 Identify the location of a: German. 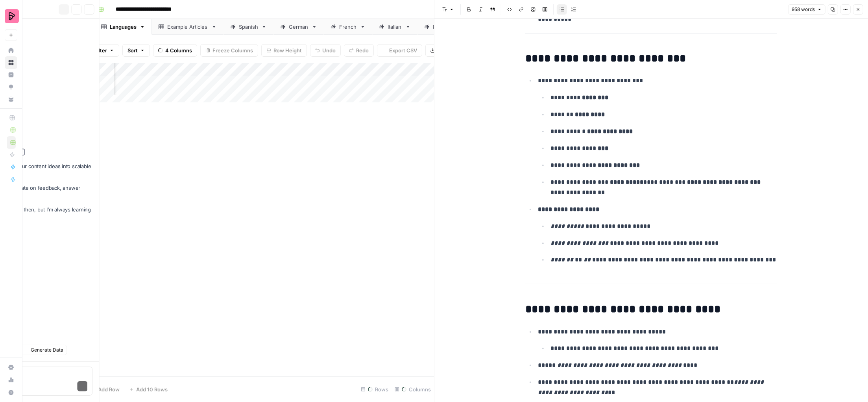
(299, 27).